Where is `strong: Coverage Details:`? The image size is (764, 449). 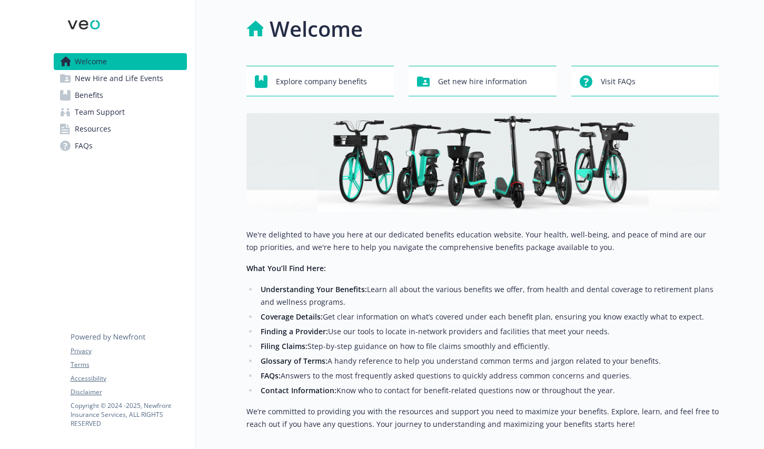 strong: Coverage Details: is located at coordinates (292, 316).